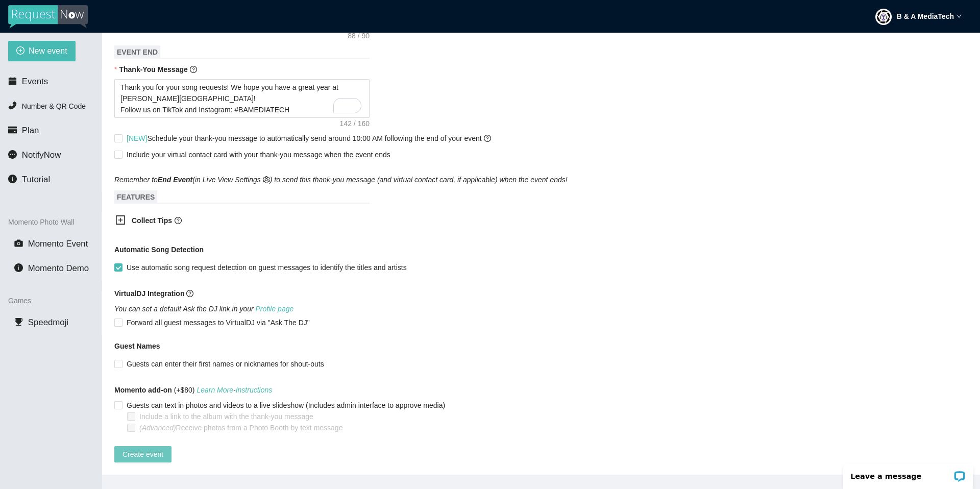 The width and height of the screenshot is (980, 489). I want to click on span: Guests can text in photos and videos to a live slideshow (Includes admin interface to approve media), so click(286, 406).